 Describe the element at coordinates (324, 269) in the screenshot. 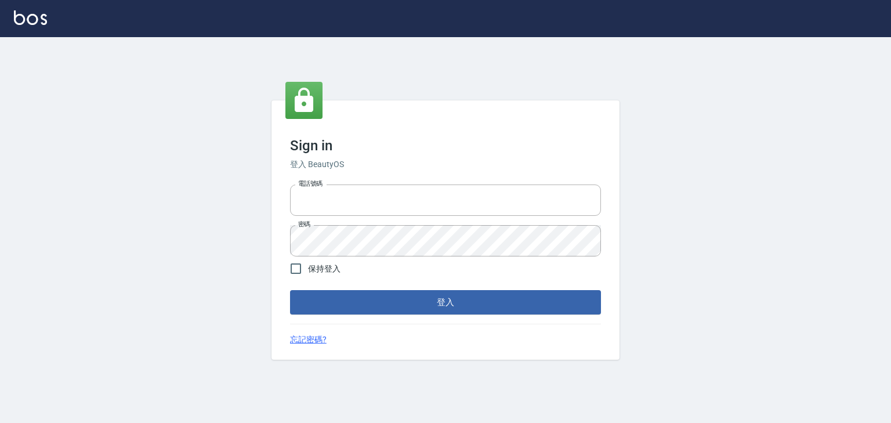

I see `span: 保持登入` at that location.